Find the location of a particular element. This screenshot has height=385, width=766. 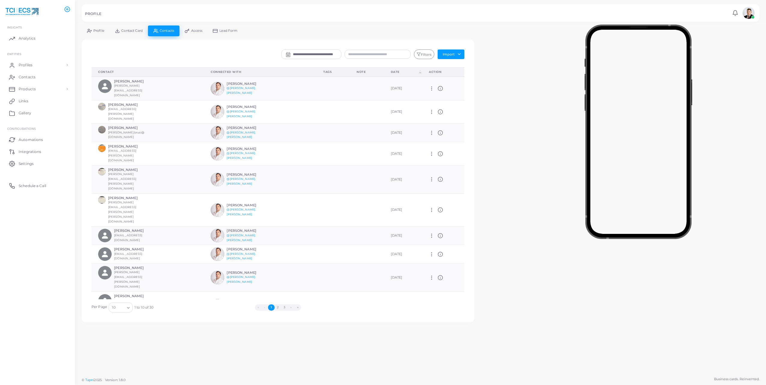

a: Contacts is located at coordinates (38, 77).